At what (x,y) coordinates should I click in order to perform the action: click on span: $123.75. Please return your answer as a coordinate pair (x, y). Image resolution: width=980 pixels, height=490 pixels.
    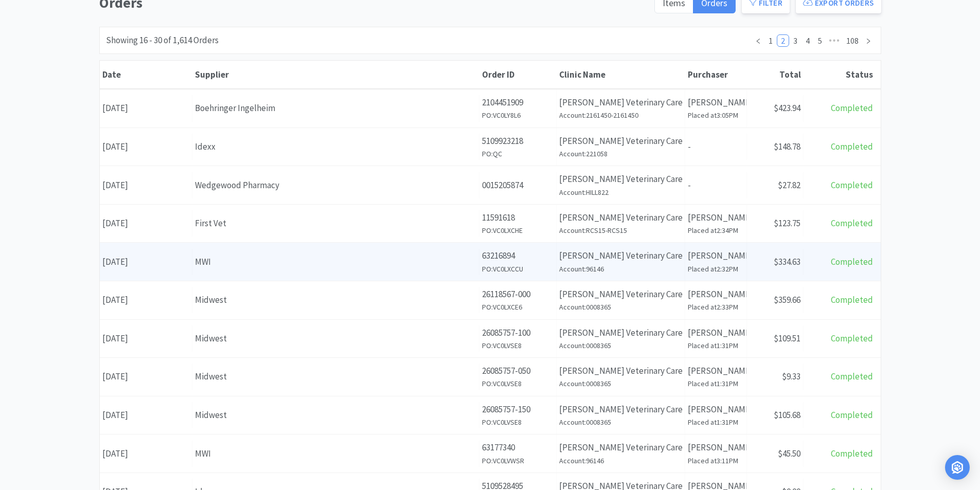
    Looking at the image, I should click on (787, 223).